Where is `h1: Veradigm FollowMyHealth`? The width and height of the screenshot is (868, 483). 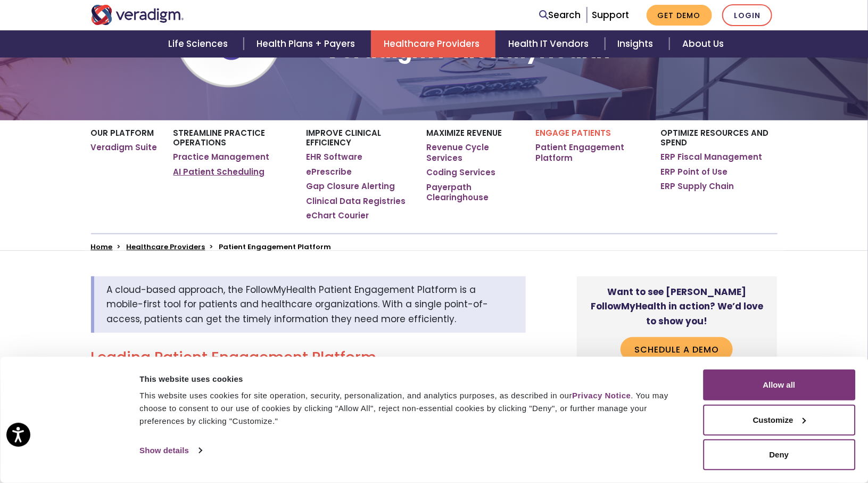 h1: Veradigm FollowMyHealth is located at coordinates (467, 51).